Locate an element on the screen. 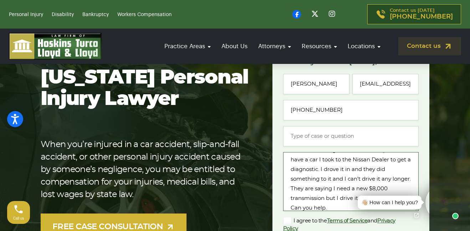 Image resolution: width=470 pixels, height=231 pixels. a: Resources is located at coordinates (319, 46).